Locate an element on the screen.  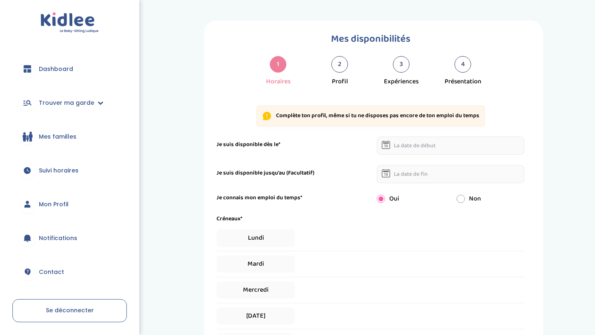
label: Je suis disponible jusqu'au (Facultatif) is located at coordinates (265, 173).